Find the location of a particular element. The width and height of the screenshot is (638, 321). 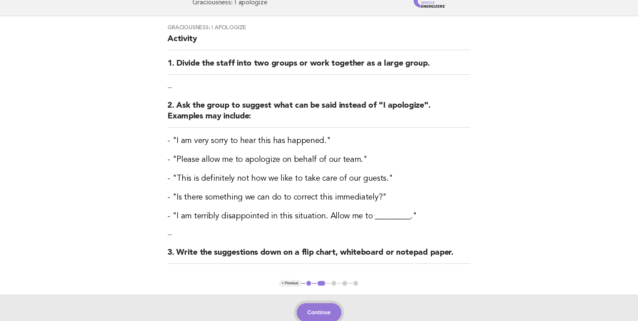

h3: - "I am very sorry to hear this has happened." is located at coordinates (319, 141).